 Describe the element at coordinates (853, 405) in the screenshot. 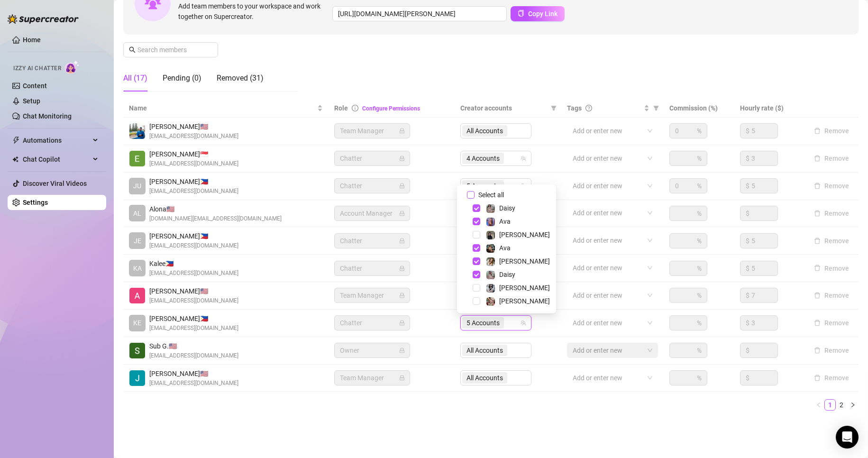

I see `span: right` at that location.